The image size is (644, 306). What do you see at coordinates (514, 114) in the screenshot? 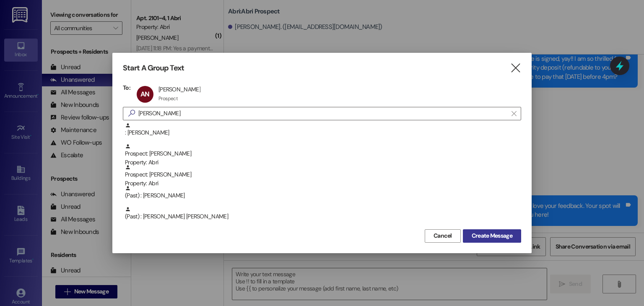
I see `button: Clear text` at bounding box center [514, 114].